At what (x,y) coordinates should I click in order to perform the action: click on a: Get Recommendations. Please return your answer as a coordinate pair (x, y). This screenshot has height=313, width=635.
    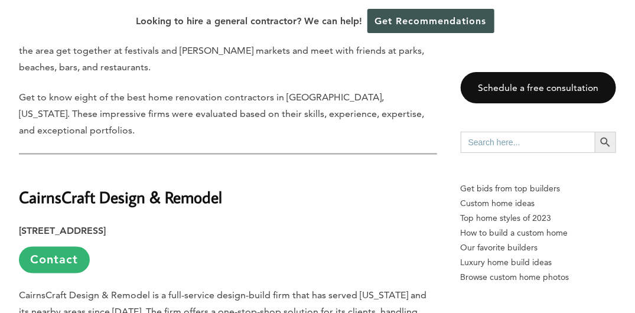
    Looking at the image, I should click on (431, 21).